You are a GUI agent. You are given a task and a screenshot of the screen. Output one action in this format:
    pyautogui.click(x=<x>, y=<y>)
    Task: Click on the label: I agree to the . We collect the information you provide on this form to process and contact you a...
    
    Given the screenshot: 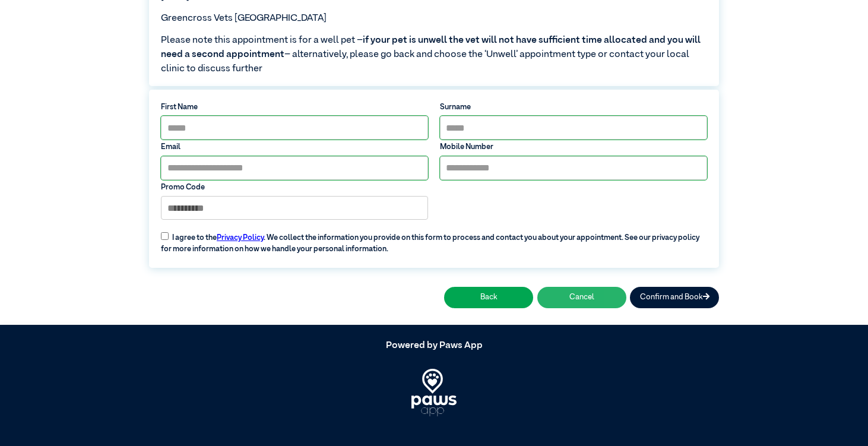 What is the action you would take?
    pyautogui.click(x=433, y=239)
    